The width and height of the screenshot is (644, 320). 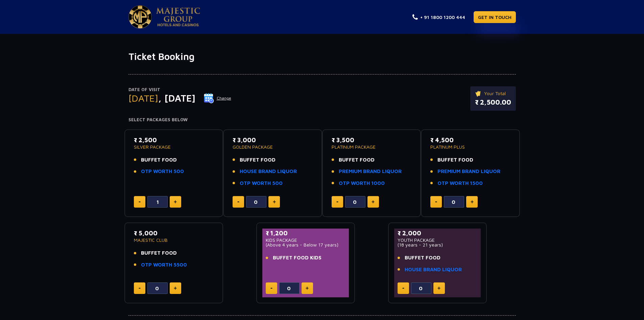 What do you see at coordinates (218, 98) in the screenshot?
I see `button: Change` at bounding box center [218, 98].